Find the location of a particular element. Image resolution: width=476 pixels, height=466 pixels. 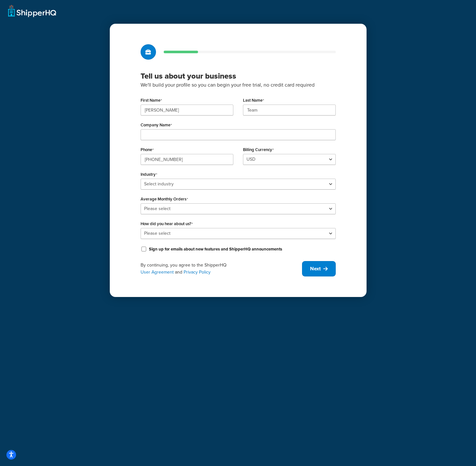

label: Billing Currency is located at coordinates (259, 150).